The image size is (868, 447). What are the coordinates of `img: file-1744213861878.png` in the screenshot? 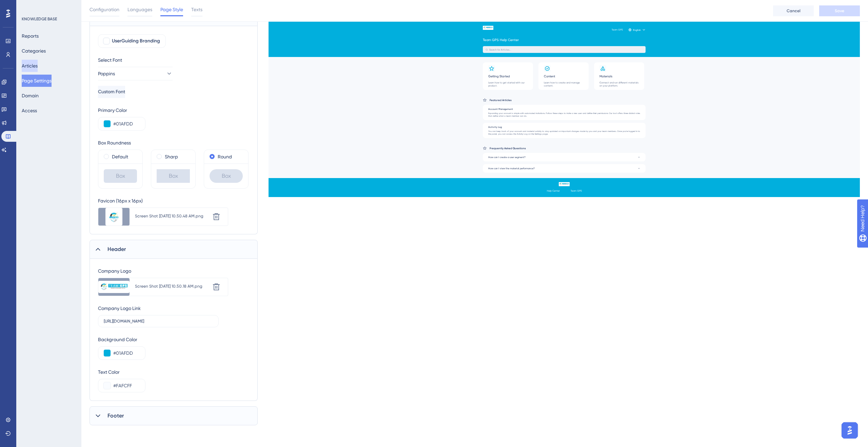 It's located at (114, 216).